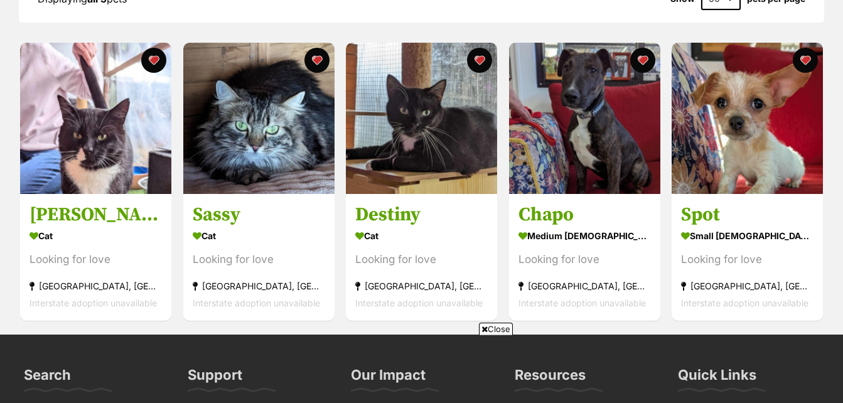 The image size is (843, 403). What do you see at coordinates (496, 329) in the screenshot?
I see `span: Close` at bounding box center [496, 329].